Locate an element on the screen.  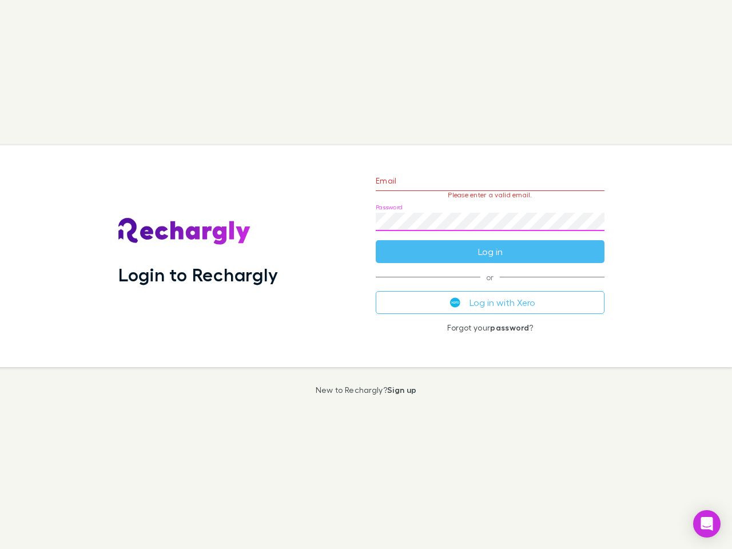
p: Please enter a valid email. is located at coordinates (490, 195).